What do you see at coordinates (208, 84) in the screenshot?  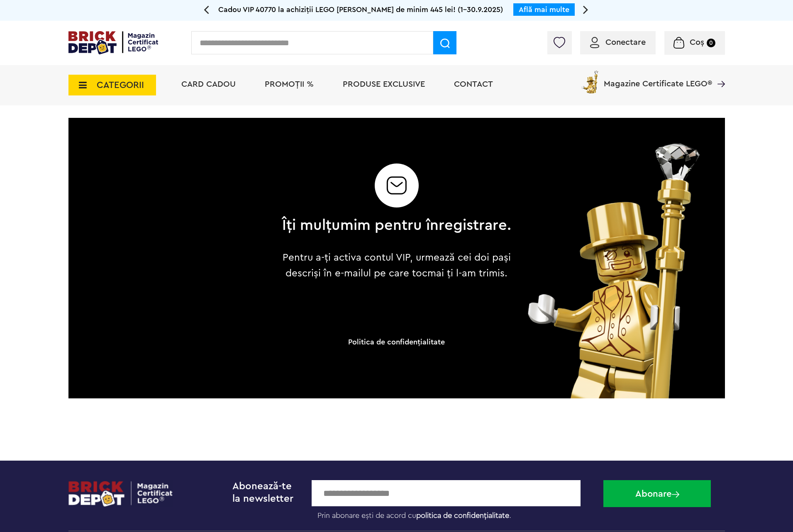 I see `a: Card Cadou` at bounding box center [208, 84].